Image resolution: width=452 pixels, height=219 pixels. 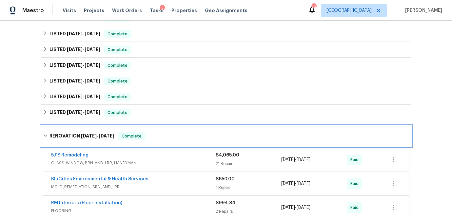 I want to click on span: GLASS_WINDOW, BRN_AND_LRR, HANDYMAN, so click(x=133, y=163).